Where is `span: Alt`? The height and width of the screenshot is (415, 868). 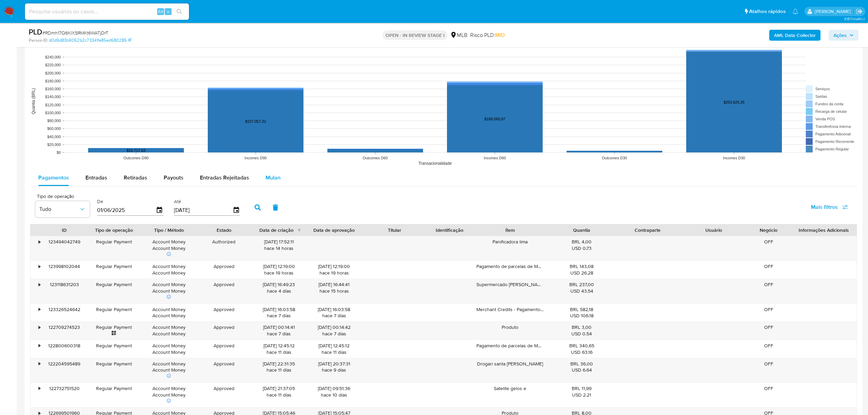
span: Alt is located at coordinates (161, 11).